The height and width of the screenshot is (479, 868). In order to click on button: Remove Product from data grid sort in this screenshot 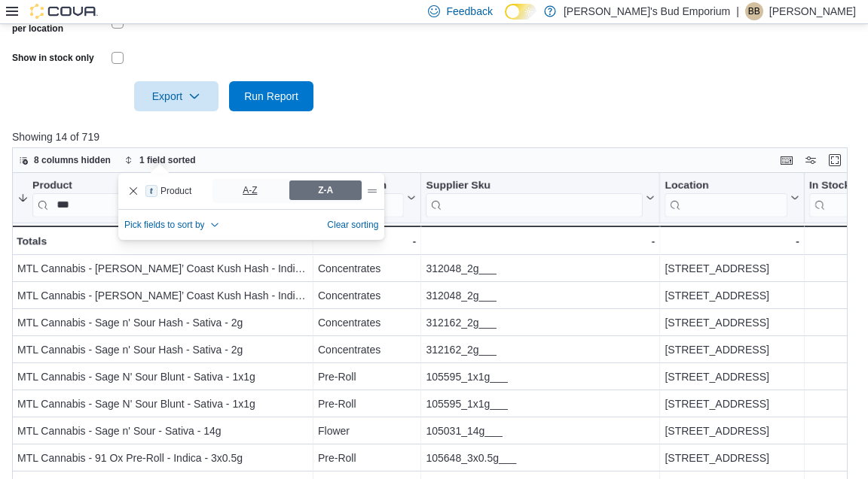, I will do `click(133, 191)`.